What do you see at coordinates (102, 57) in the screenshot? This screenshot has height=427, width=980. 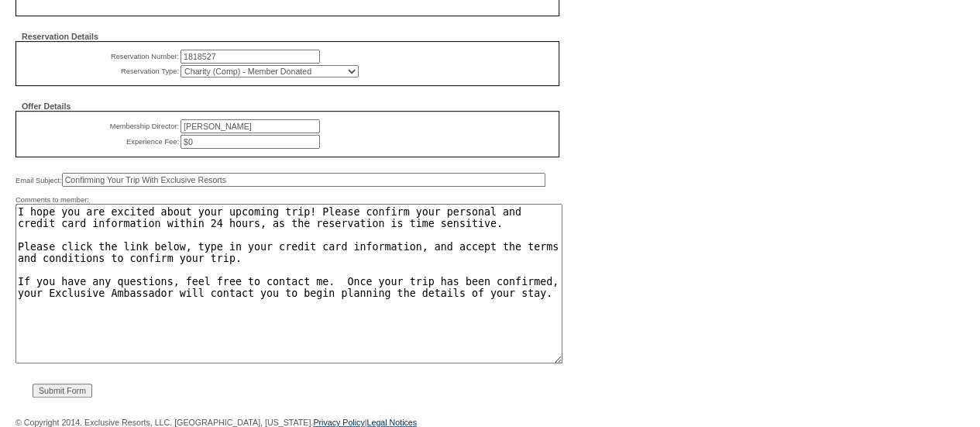 I see `td: Reservation Number:` at bounding box center [102, 57].